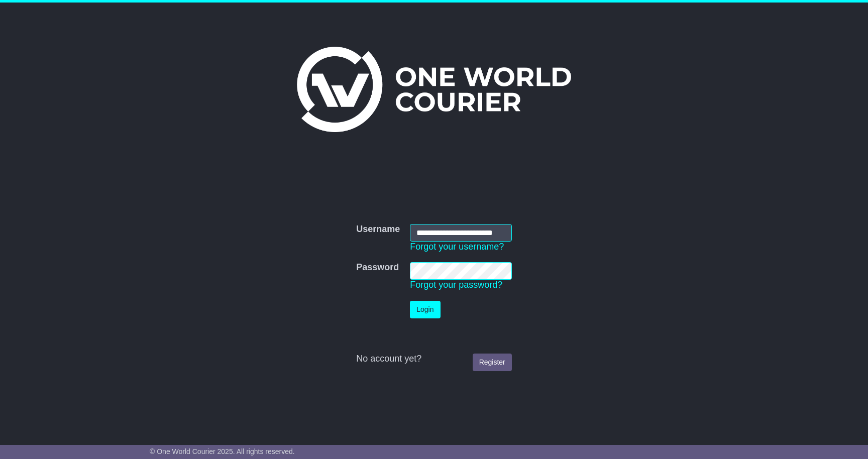 The height and width of the screenshot is (459, 868). What do you see at coordinates (378, 230) in the screenshot?
I see `label: Username` at bounding box center [378, 230].